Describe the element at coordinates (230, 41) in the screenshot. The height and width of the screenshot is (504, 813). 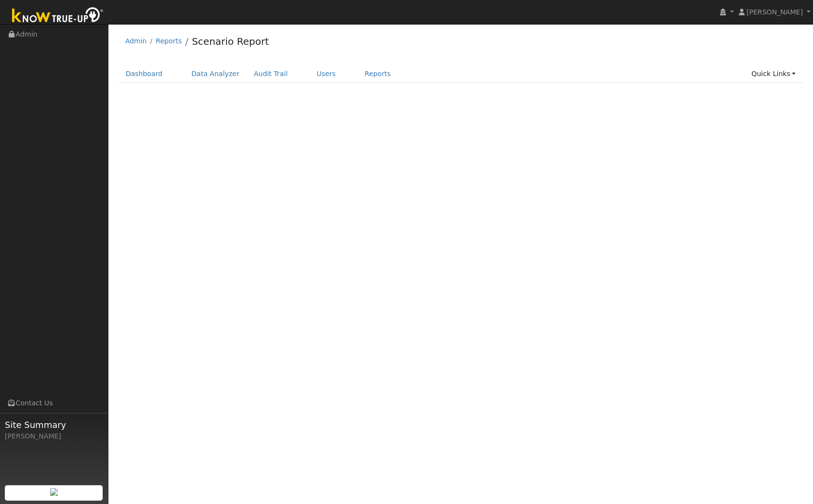
I see `a: Scenario Report` at that location.